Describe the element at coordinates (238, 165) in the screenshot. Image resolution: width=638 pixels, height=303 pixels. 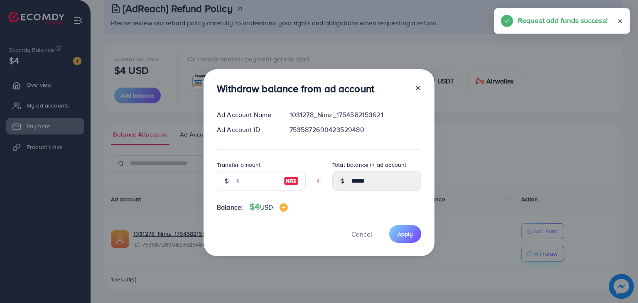
I see `label: Transfer amount` at that location.